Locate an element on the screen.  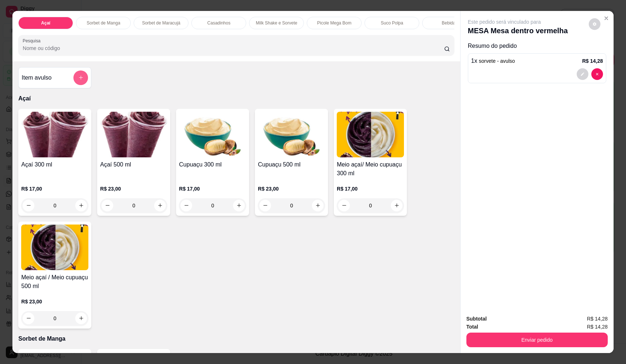
h4: Item avulso is located at coordinates (37, 78).